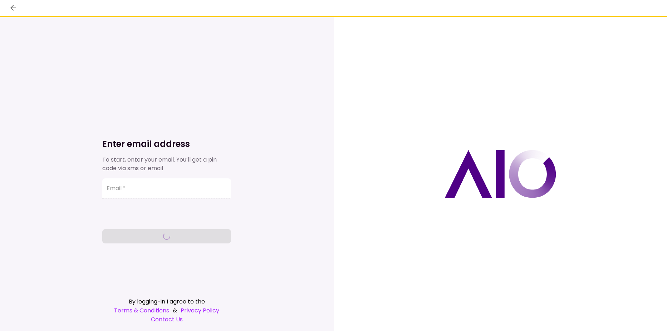 The height and width of the screenshot is (331, 667). Describe the element at coordinates (200, 311) in the screenshot. I see `a: Privacy Policy` at that location.